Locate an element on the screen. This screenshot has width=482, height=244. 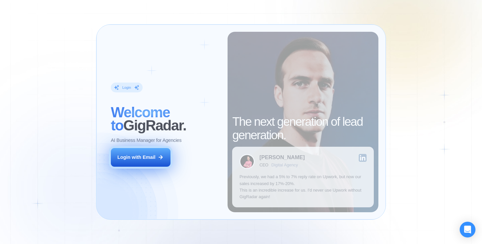
div: Digital Agency is located at coordinates (285, 165).